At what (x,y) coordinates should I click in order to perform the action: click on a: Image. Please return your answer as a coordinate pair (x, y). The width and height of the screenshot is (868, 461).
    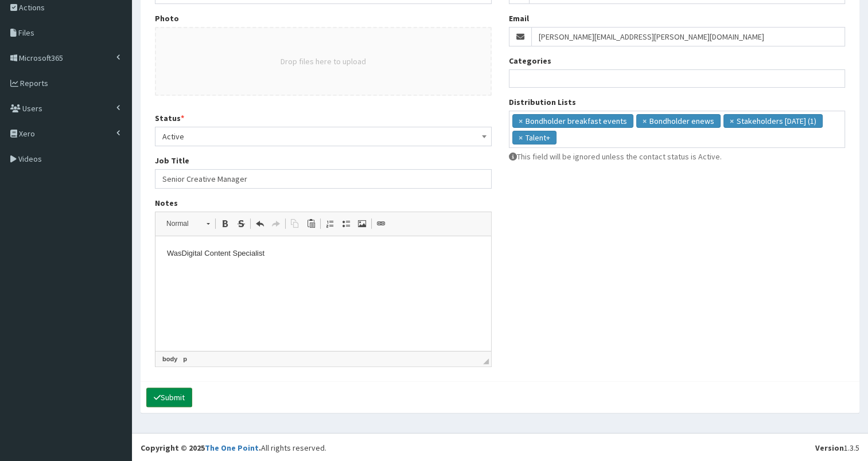
    Looking at the image, I should click on (362, 224).